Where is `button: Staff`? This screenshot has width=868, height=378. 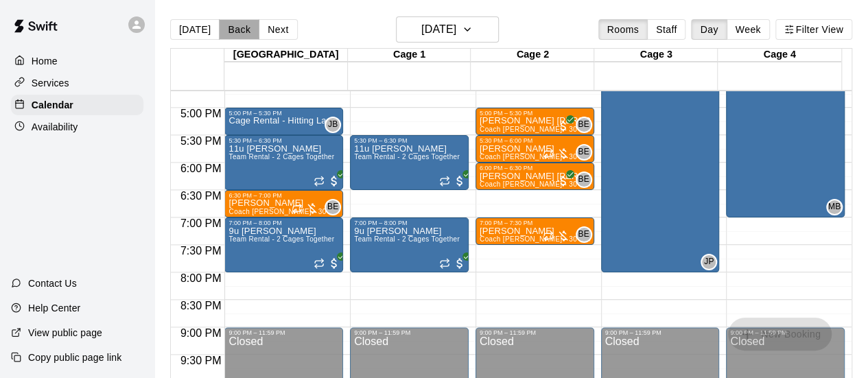 button: Staff is located at coordinates (666, 29).